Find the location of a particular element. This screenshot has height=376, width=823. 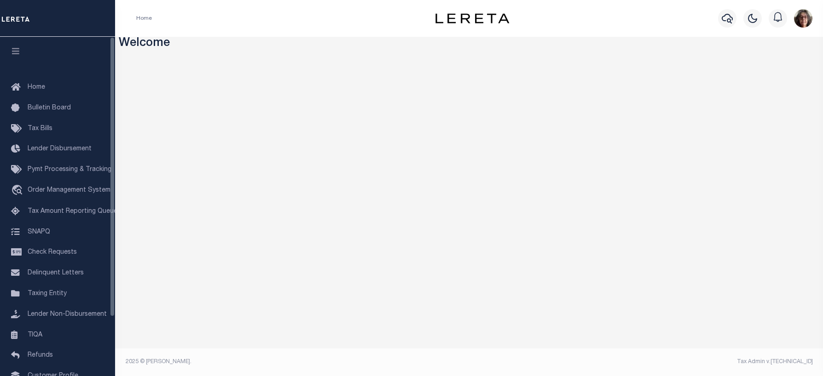

span: Pymt Processing & Tracking is located at coordinates (69, 170).